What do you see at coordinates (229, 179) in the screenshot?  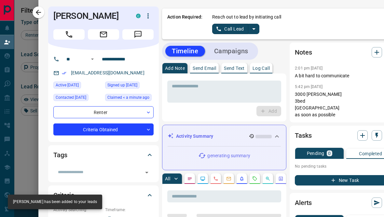 I see `svg: Emails` at bounding box center [229, 179].